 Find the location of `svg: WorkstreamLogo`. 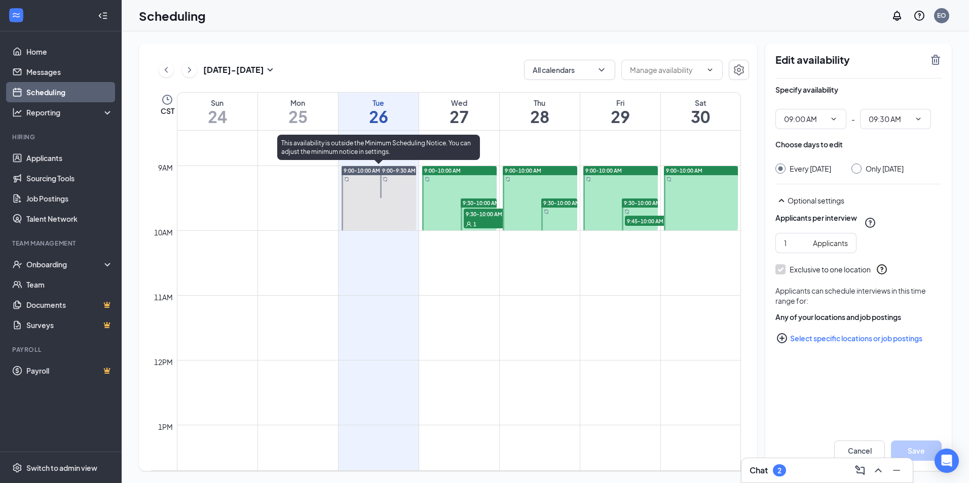

svg: WorkstreamLogo is located at coordinates (16, 15).